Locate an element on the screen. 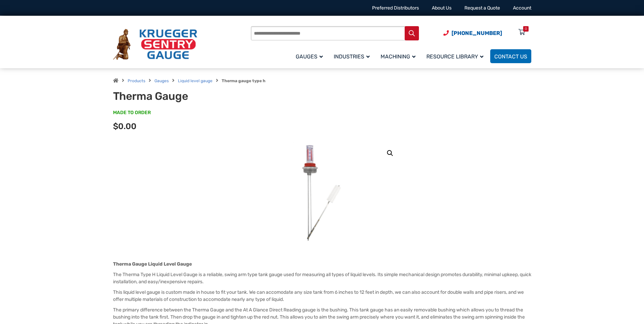  a: Liquid level gauge is located at coordinates (195, 81).